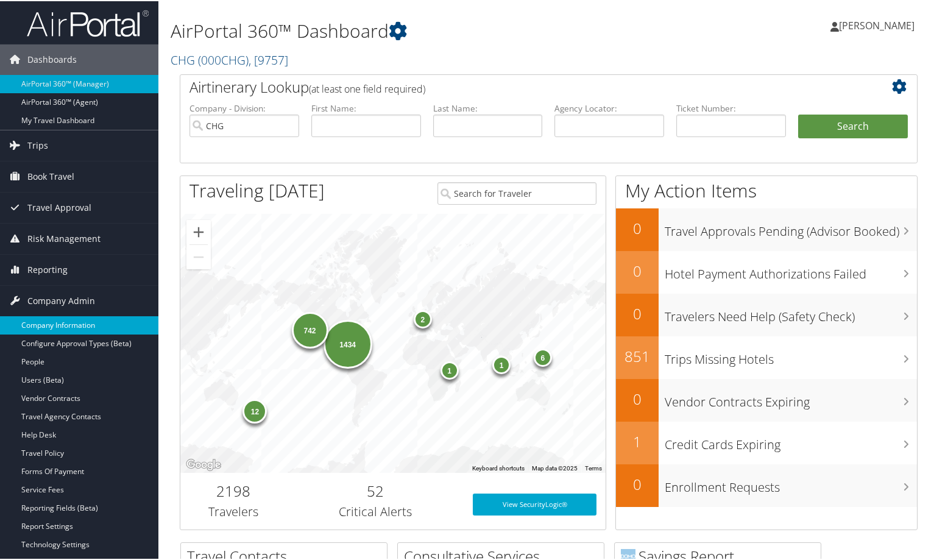 The height and width of the screenshot is (560, 934). Describe the element at coordinates (543, 355) in the screenshot. I see `div: 6` at that location.